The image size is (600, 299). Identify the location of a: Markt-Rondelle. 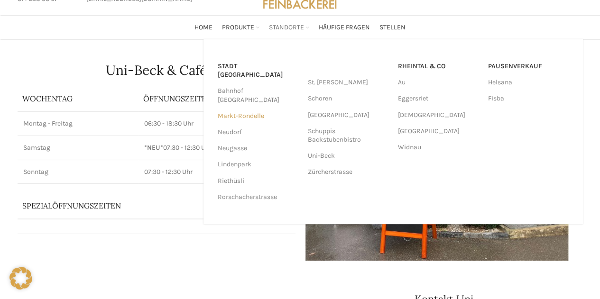
(258, 116).